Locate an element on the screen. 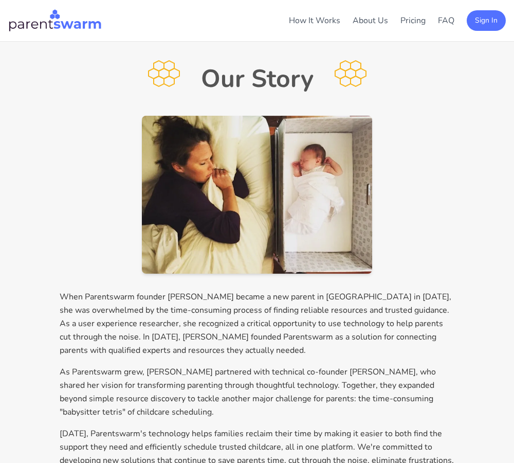 Image resolution: width=514 pixels, height=463 pixels. button: Sign In is located at coordinates (486, 21).